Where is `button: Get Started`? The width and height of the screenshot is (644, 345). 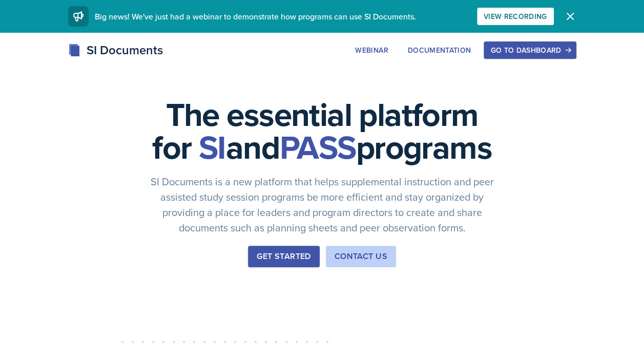 button: Get Started is located at coordinates (283, 256).